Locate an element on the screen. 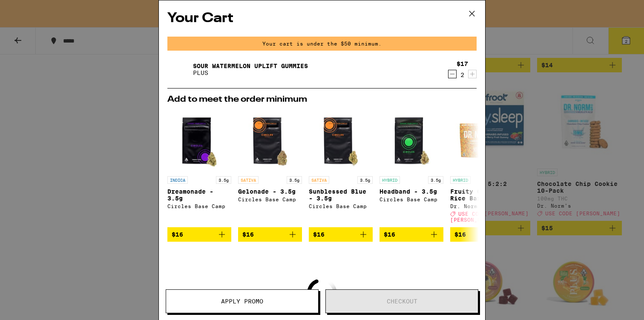 Image resolution: width=644 pixels, height=320 pixels. div: Dr. Norm's is located at coordinates (482, 206).